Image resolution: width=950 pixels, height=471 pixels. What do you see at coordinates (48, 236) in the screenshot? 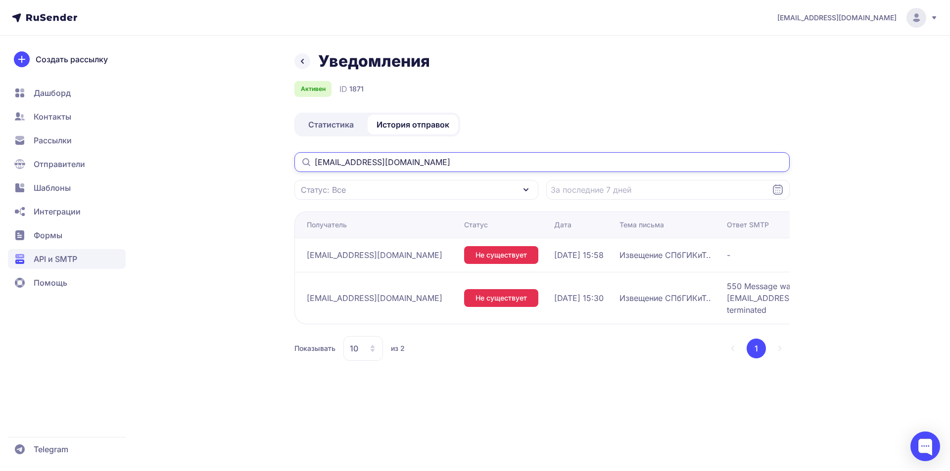
I see `span: Формы` at bounding box center [48, 236].